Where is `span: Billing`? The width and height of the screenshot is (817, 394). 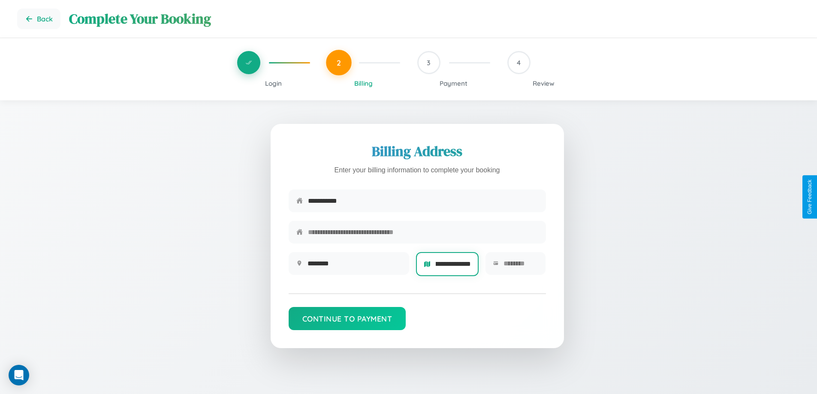 span: Billing is located at coordinates (363, 83).